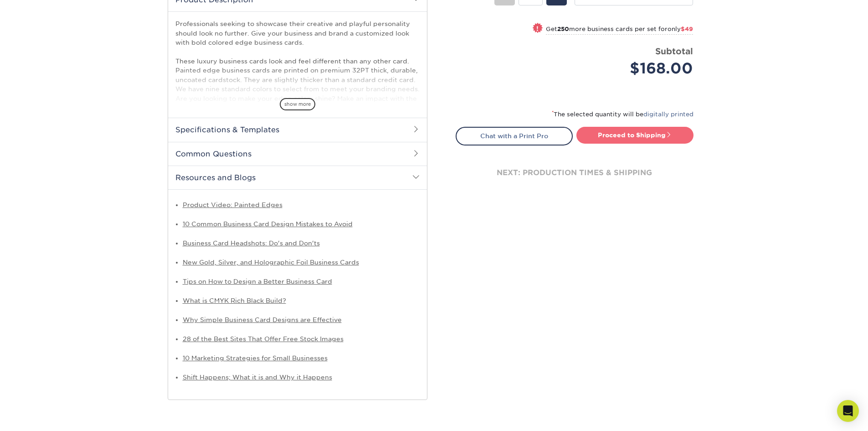 The height and width of the screenshot is (431, 868). What do you see at coordinates (298, 107) in the screenshot?
I see `p: Professionals seeking to showcase their creative and playful personality should look no further. ...` at bounding box center [298, 107].